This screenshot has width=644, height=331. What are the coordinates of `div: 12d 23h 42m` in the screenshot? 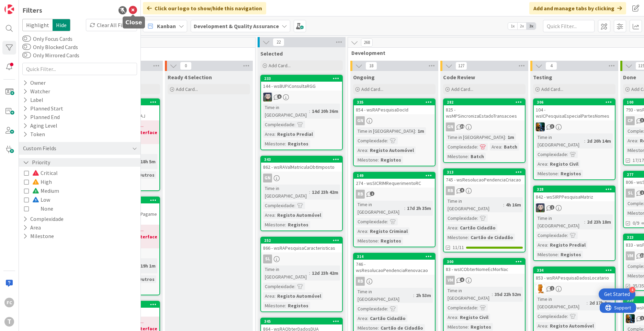 It's located at (324, 192).